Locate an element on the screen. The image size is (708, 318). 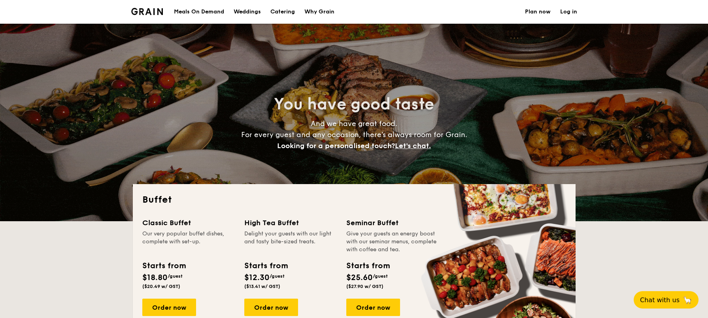
a: Logotype is located at coordinates (147, 11).